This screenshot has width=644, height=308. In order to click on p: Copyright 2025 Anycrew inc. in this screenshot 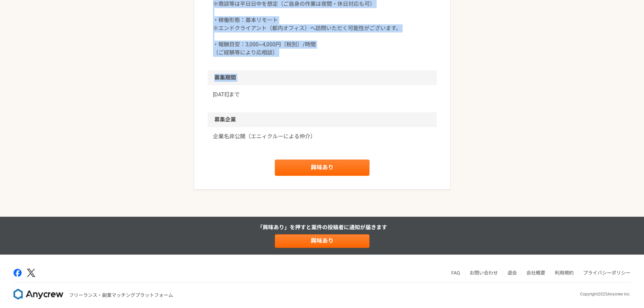, I will do `click(605, 294)`.